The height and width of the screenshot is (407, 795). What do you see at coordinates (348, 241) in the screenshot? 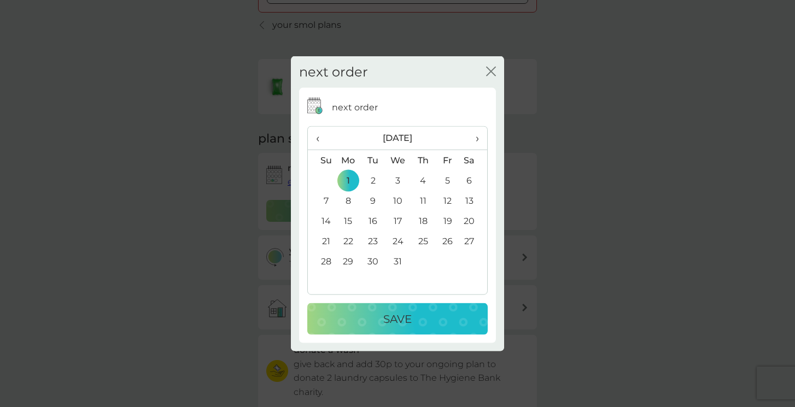
I see `td: 22` at bounding box center [348, 241].